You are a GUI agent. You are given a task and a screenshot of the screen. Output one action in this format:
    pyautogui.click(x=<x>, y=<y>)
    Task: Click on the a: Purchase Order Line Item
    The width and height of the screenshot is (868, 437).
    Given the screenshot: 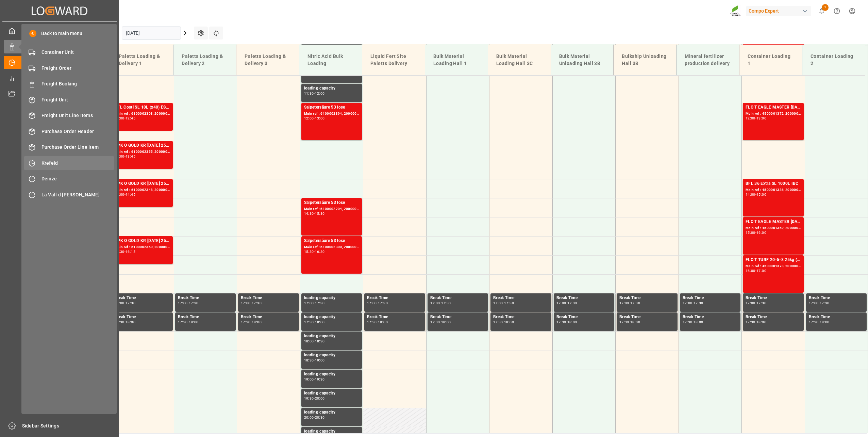 What is the action you would take?
    pyautogui.click(x=69, y=147)
    